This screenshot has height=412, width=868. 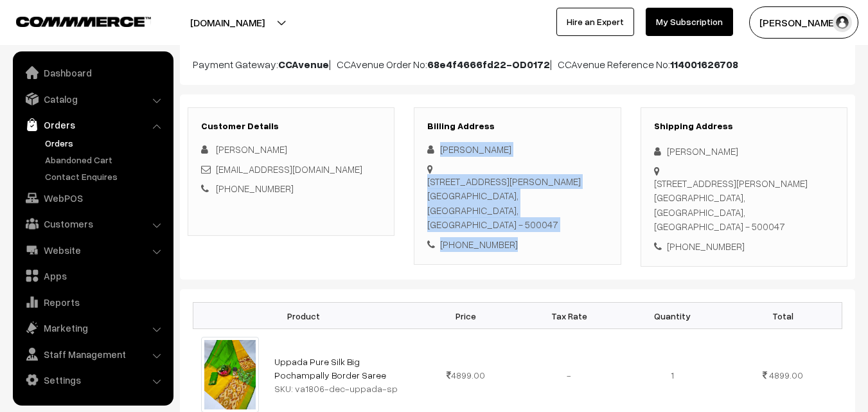 What do you see at coordinates (291, 126) in the screenshot?
I see `h3: Customer Details` at bounding box center [291, 126].